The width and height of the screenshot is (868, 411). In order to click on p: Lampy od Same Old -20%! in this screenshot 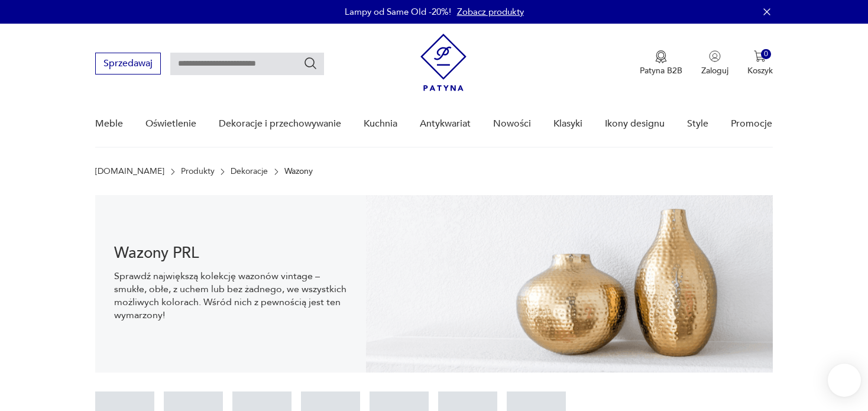, I will do `click(398, 12)`.